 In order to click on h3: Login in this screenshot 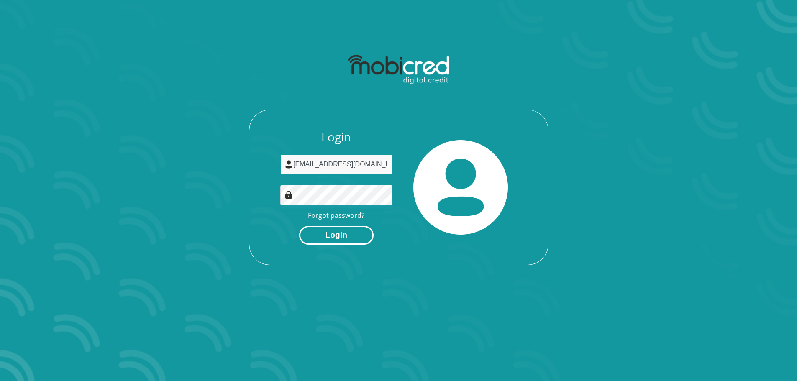, I will do `click(336, 137)`.